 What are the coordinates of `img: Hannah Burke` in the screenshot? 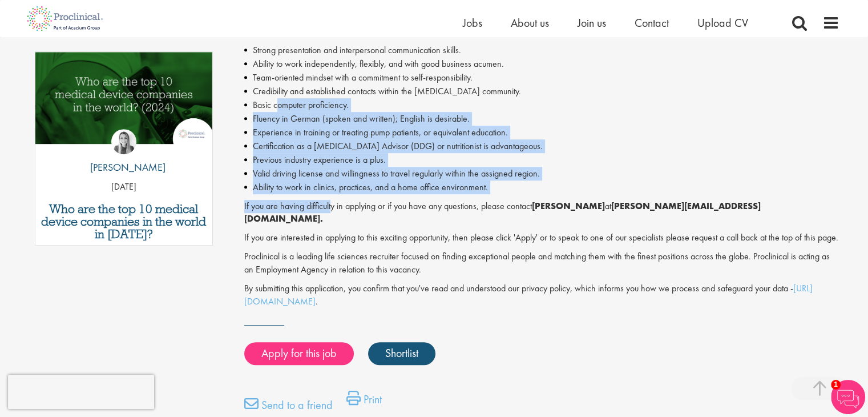 It's located at (124, 141).